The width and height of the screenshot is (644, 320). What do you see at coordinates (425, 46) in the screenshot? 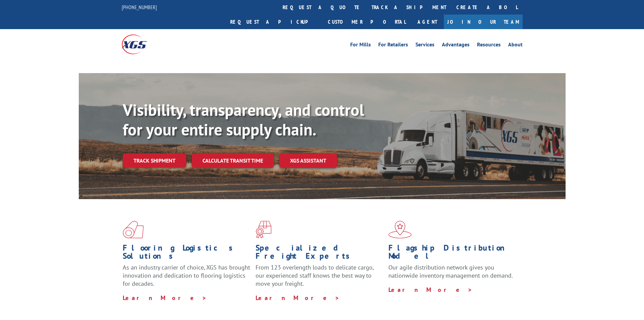
I see `a: Services` at bounding box center [425, 46].